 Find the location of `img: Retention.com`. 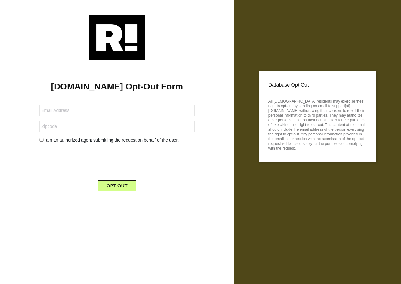

img: Retention.com is located at coordinates (117, 38).